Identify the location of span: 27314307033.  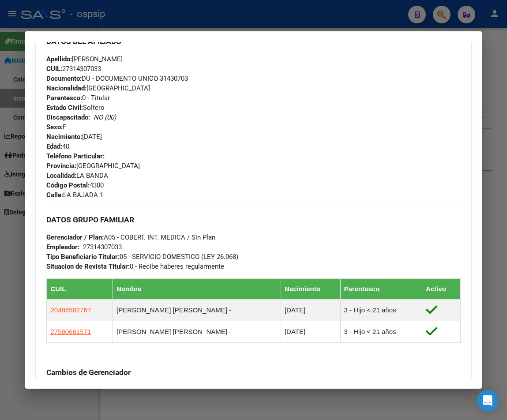
(73, 69).